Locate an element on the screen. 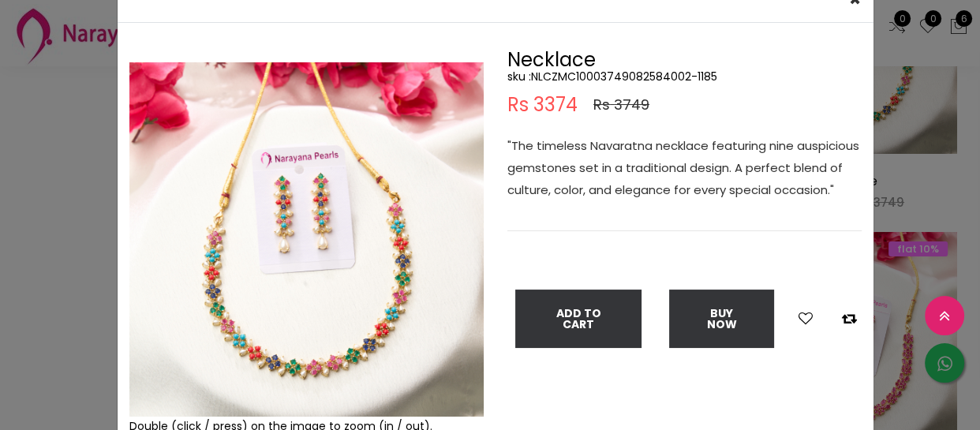 This screenshot has height=430, width=980. span: Rs 3374 is located at coordinates (542, 105).